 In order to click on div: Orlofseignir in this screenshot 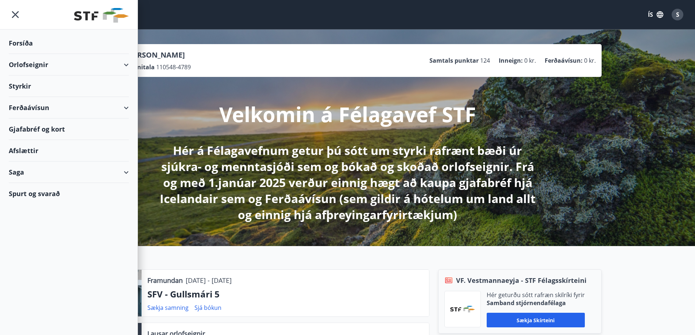, I will do `click(69, 65)`.